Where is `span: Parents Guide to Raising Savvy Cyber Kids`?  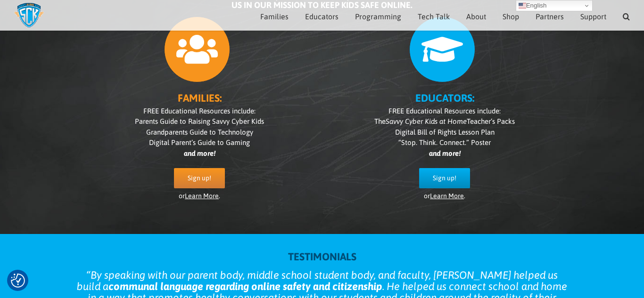 span: Parents Guide to Raising Savvy Cyber Kids is located at coordinates (199, 121).